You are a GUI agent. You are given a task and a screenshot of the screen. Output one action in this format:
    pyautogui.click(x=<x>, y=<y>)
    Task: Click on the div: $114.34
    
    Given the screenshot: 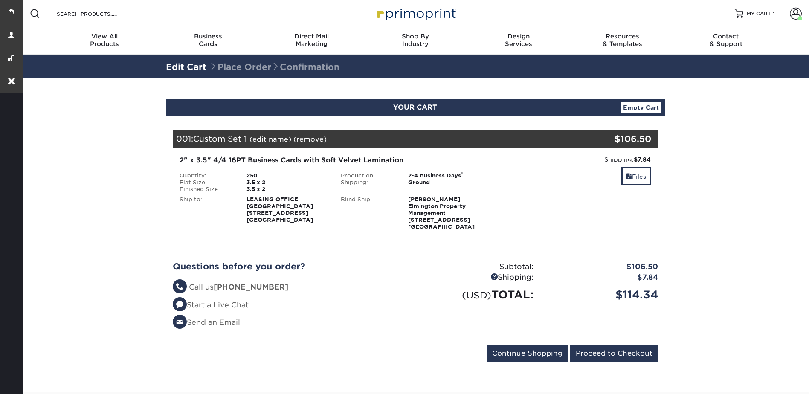 What is the action you would take?
    pyautogui.click(x=602, y=295)
    